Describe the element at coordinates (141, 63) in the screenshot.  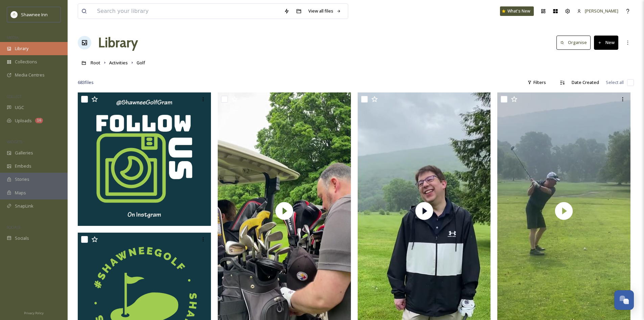
I see `span: Golf` at that location.